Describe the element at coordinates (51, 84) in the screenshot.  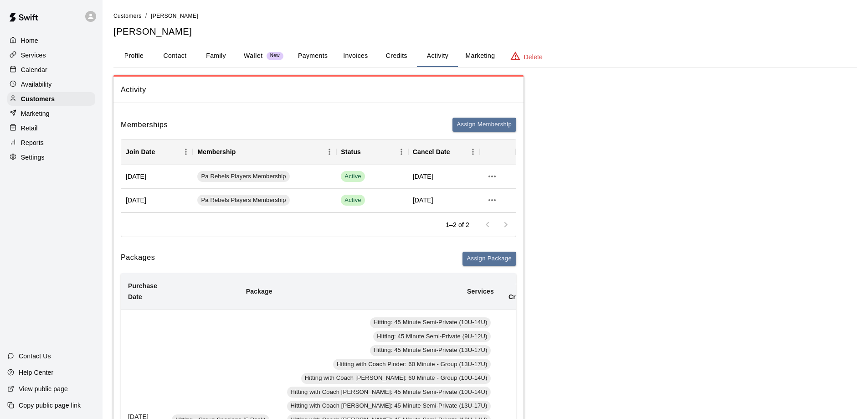
I see `div: Availability` at that location.